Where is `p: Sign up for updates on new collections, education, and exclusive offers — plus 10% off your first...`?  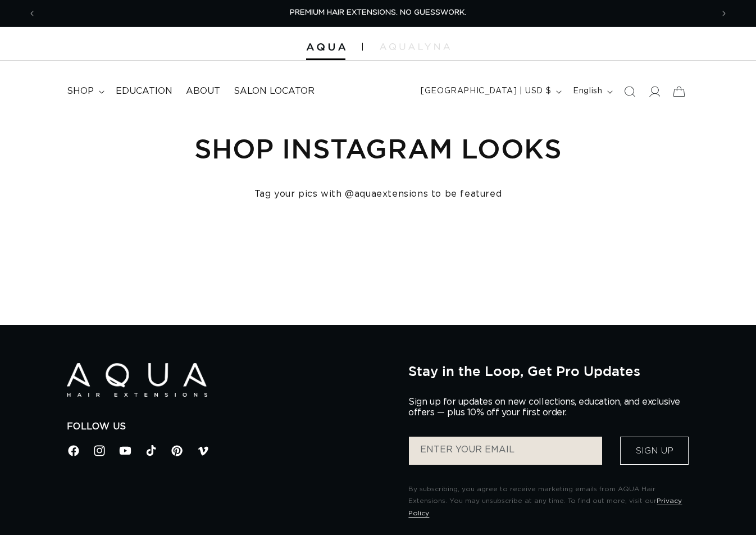 p: Sign up for updates on new collections, education, and exclusive offers — plus 10% off your first... is located at coordinates (549, 408).